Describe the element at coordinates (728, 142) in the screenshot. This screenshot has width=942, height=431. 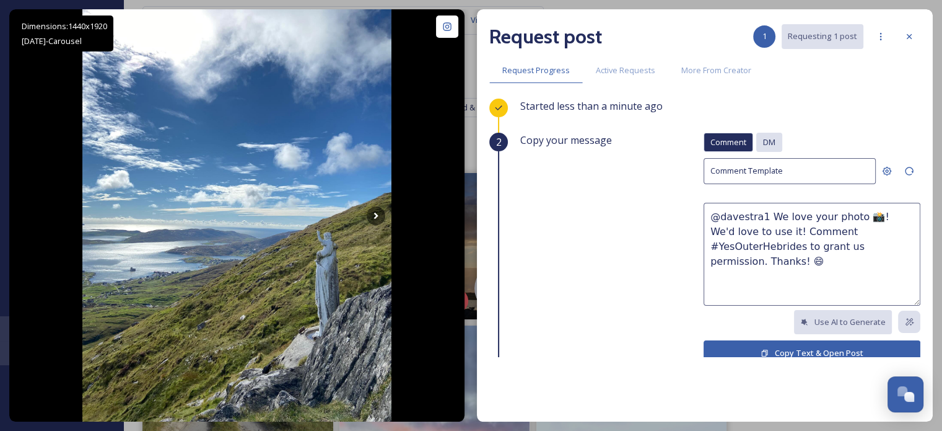
I see `span: Comment` at that location.